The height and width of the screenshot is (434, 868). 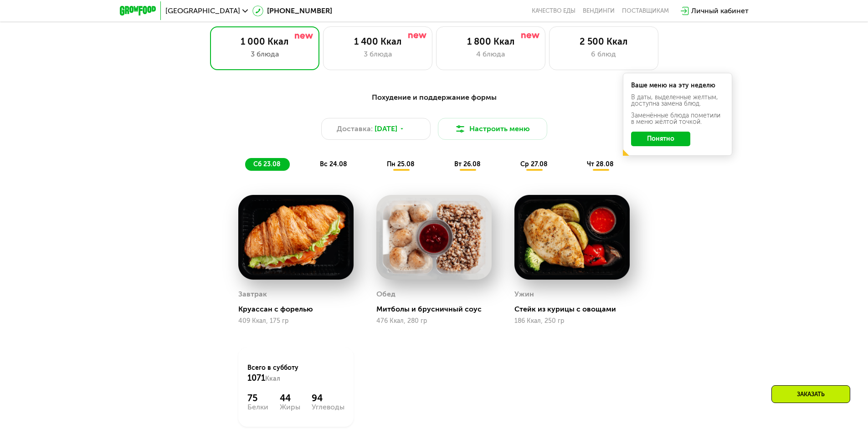 I want to click on span: вс 24.08, so click(x=334, y=164).